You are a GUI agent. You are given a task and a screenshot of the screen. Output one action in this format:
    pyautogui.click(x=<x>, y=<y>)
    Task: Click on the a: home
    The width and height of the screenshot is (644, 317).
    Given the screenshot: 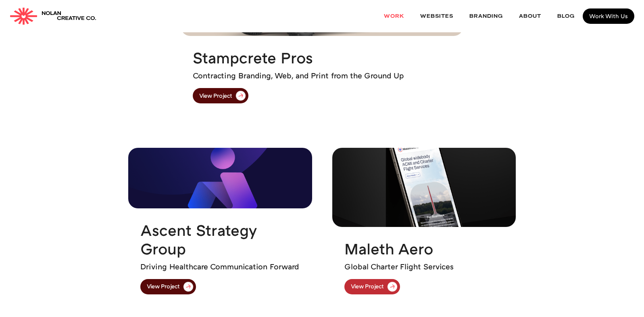 What is the action you would take?
    pyautogui.click(x=53, y=16)
    